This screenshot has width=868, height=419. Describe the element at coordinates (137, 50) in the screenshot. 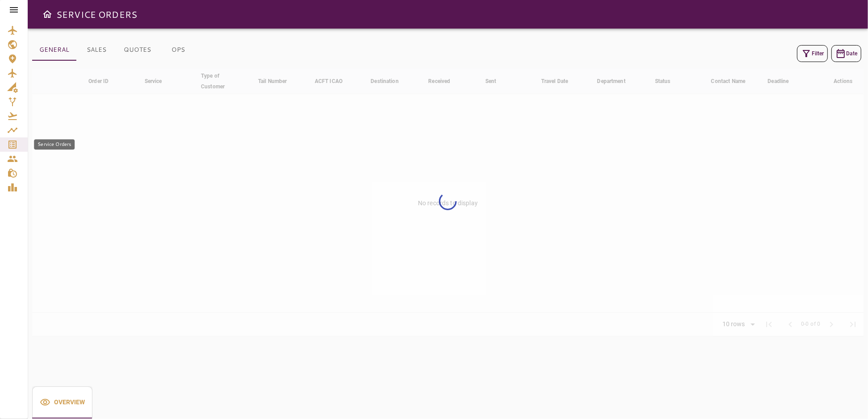

I see `button: QUOTES` at that location.